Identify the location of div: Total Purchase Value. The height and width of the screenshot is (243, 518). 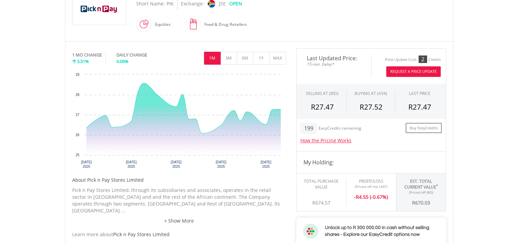
(321, 184).